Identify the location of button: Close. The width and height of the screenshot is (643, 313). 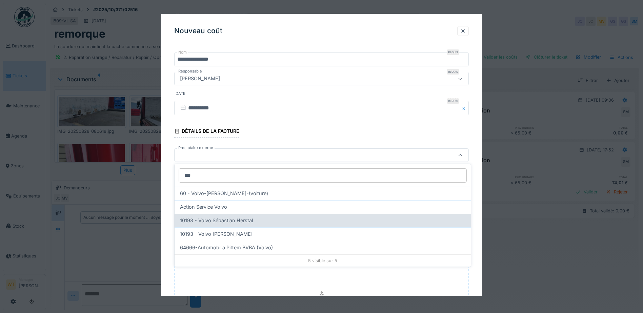
(465, 108).